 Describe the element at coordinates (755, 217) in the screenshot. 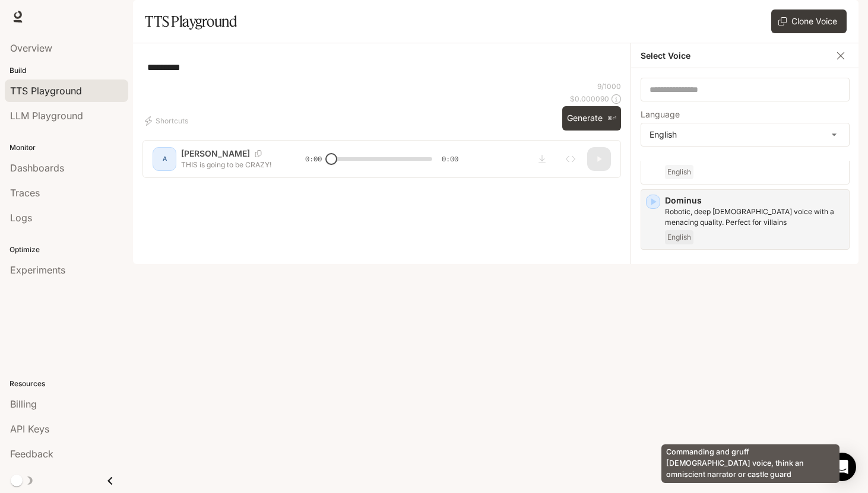

I see `p: Robotic, deep male voice with a menacing quality. Perfect for villains` at that location.